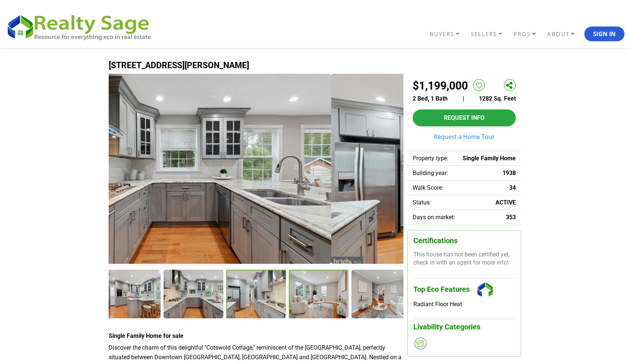 The image size is (630, 364). Describe the element at coordinates (509, 172) in the screenshot. I see `span: 1938` at that location.